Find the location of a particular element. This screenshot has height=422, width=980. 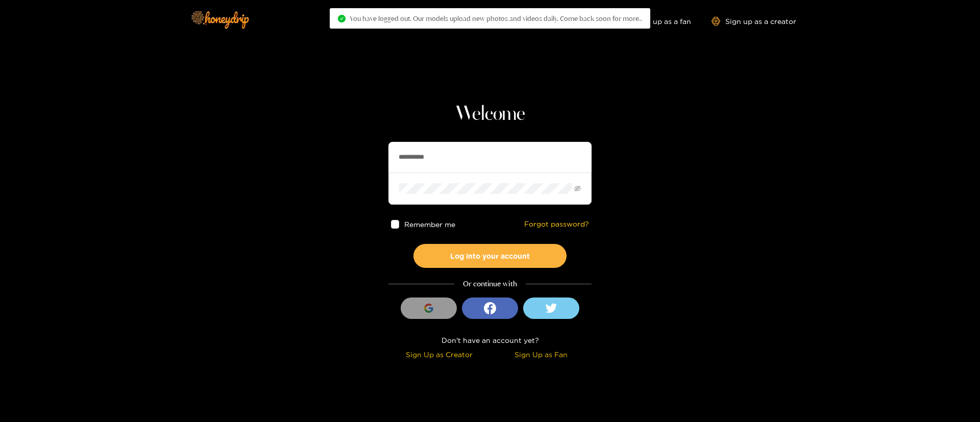

h1: Welcome is located at coordinates (490, 115).